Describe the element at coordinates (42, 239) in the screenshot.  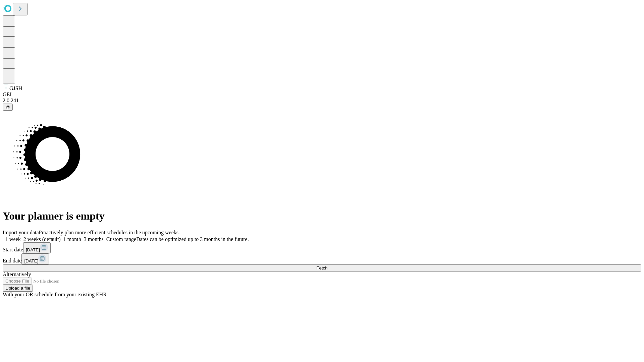
I see `span: 2 weeks (default)` at that location.